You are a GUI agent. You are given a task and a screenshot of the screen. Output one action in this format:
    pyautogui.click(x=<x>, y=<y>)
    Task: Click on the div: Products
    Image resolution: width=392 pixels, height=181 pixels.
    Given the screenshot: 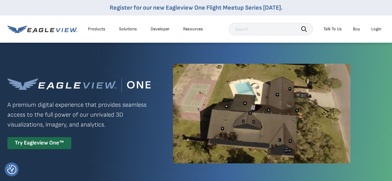 What is the action you would take?
    pyautogui.click(x=97, y=29)
    